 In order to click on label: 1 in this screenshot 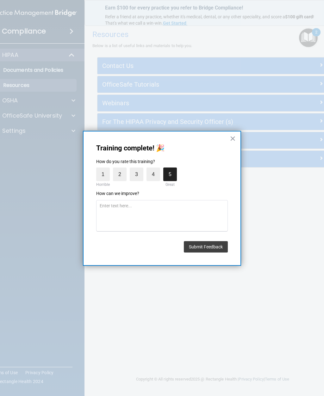, I will do `click(103, 174)`.